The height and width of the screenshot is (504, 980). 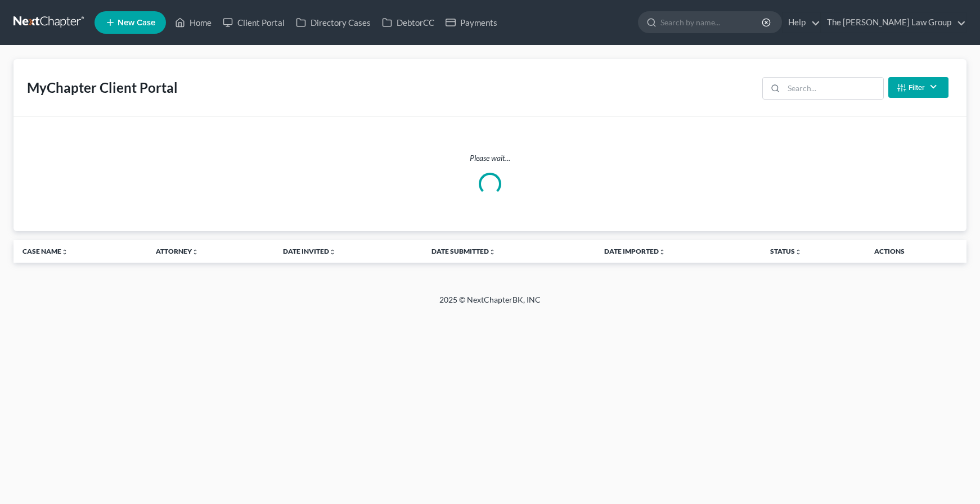 I want to click on a: Statusunfold_more, so click(x=786, y=251).